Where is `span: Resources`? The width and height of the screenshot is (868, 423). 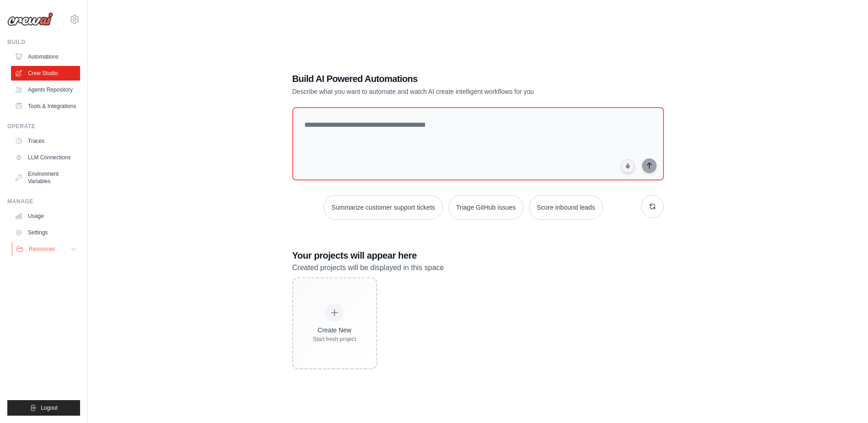
span: Resources is located at coordinates (42, 249).